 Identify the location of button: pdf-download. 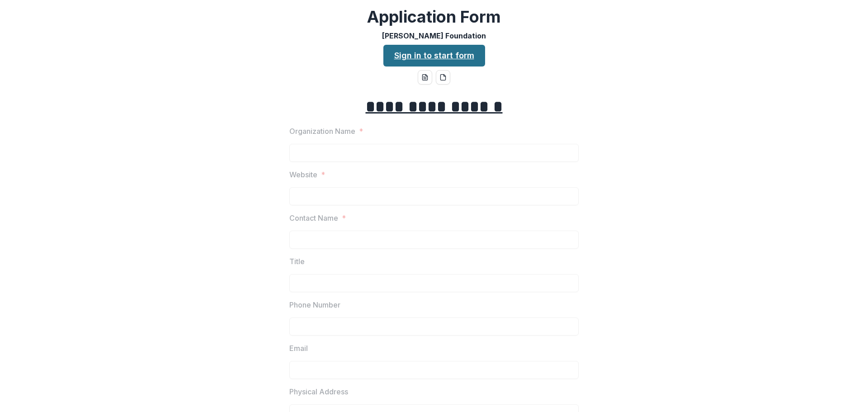
(443, 77).